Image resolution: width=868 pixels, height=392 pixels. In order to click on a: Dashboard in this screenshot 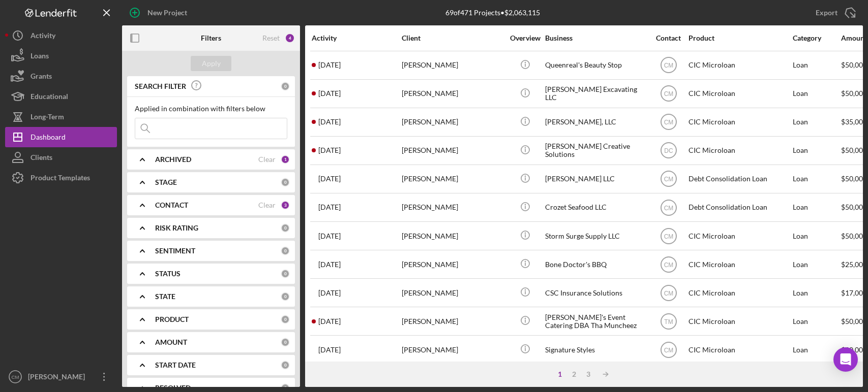, I will do `click(61, 137)`.